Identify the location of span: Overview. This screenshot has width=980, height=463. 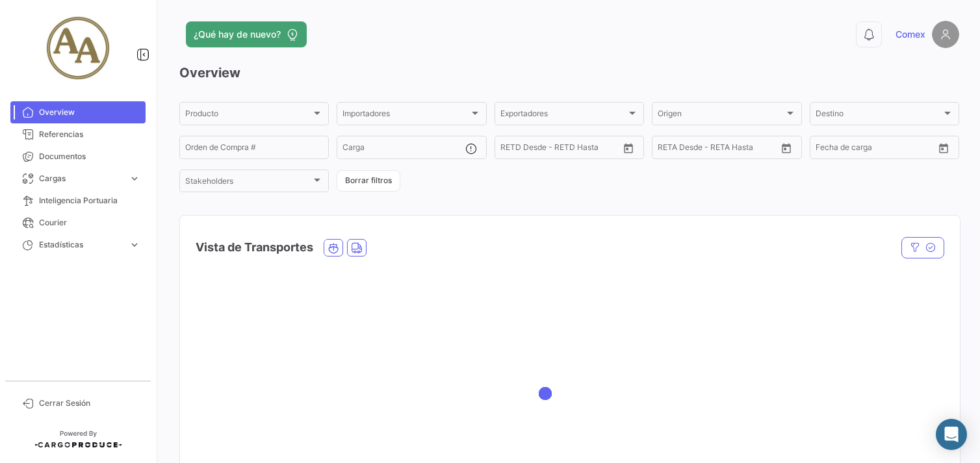
(89, 112).